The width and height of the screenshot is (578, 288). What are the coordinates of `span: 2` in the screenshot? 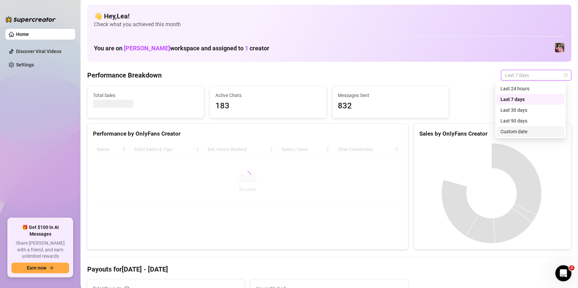 It's located at (572, 268).